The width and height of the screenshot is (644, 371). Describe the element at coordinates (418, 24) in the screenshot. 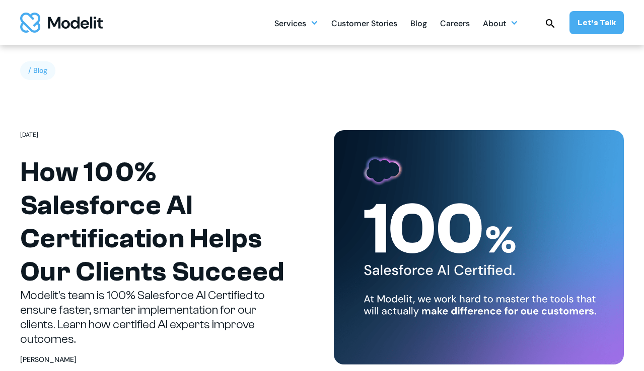

I see `div: Blog` at that location.